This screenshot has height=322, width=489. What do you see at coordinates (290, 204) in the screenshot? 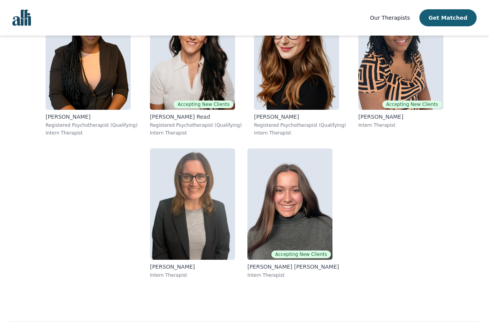
I see `img: Rachelle_Angers Ritacca` at bounding box center [290, 204].